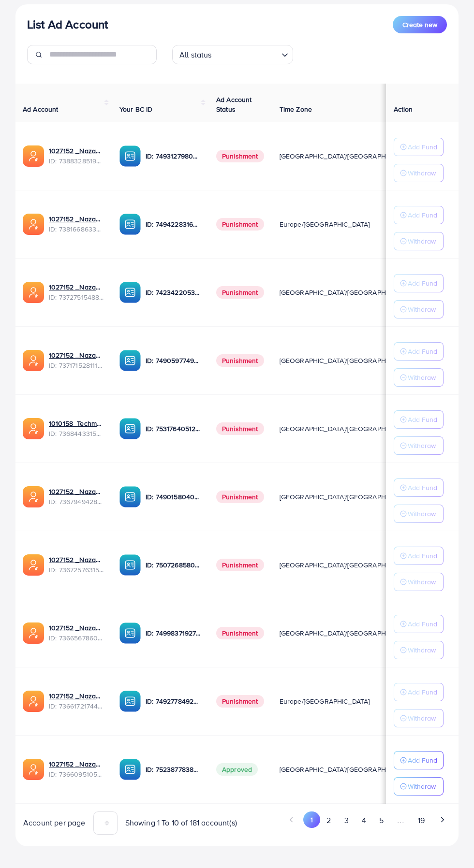  I want to click on p: ID: 7531764051207716871, so click(174, 429).